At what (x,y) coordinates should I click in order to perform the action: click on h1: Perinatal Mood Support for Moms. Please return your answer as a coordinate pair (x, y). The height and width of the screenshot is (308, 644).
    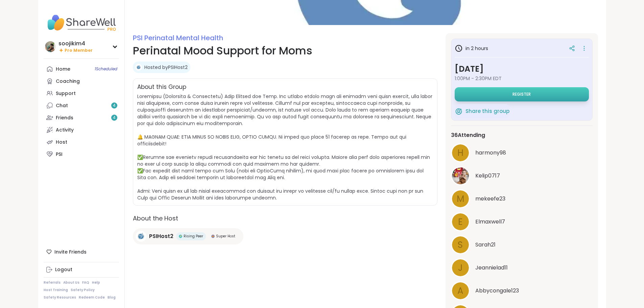
    Looking at the image, I should click on (285, 51).